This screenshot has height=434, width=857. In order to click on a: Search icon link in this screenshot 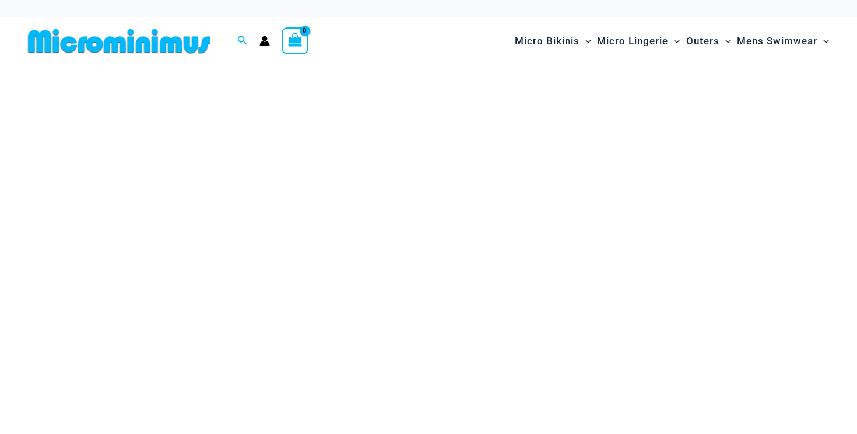, I will do `click(242, 41)`.